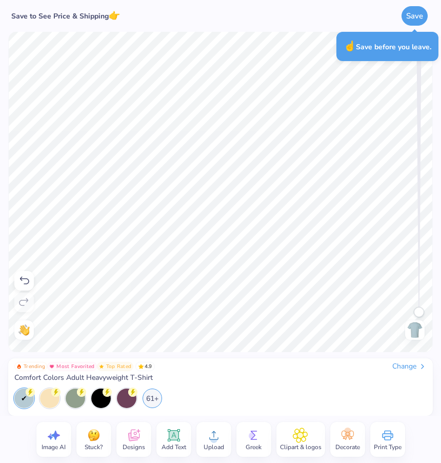 The image size is (441, 463). Describe the element at coordinates (94, 435) in the screenshot. I see `img: Stuck?` at that location.